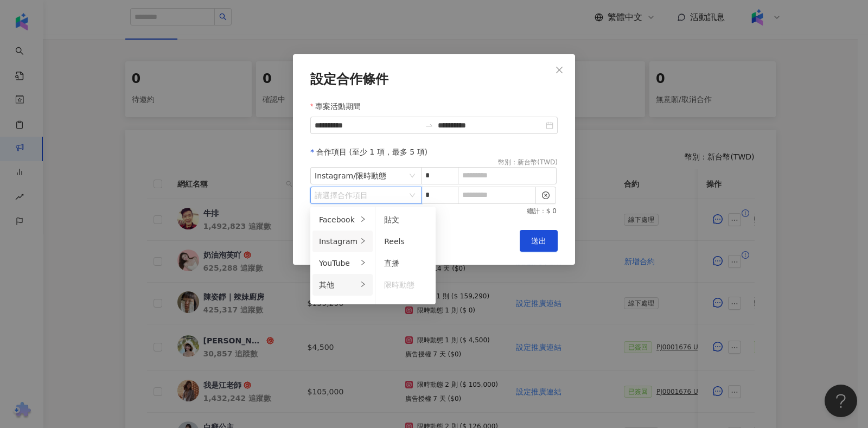 The width and height of the screenshot is (868, 428). What do you see at coordinates (559, 70) in the screenshot?
I see `span: close` at bounding box center [559, 70].